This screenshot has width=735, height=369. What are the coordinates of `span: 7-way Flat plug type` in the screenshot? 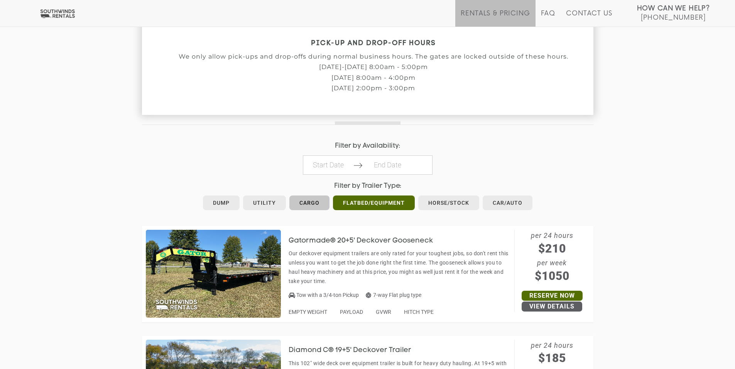 It's located at (393, 295).